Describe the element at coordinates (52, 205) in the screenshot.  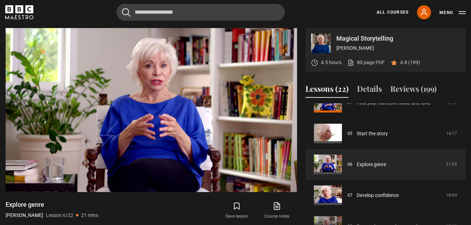
I see `h1: Explore genre` at that location.